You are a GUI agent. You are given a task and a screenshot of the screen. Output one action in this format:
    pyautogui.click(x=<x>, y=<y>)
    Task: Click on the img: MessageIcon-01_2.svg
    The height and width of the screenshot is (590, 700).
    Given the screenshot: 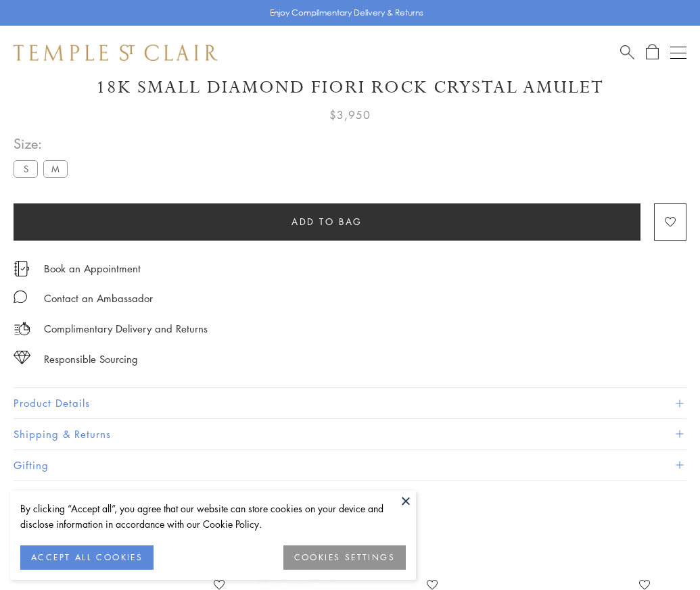 What is the action you would take?
    pyautogui.click(x=20, y=297)
    